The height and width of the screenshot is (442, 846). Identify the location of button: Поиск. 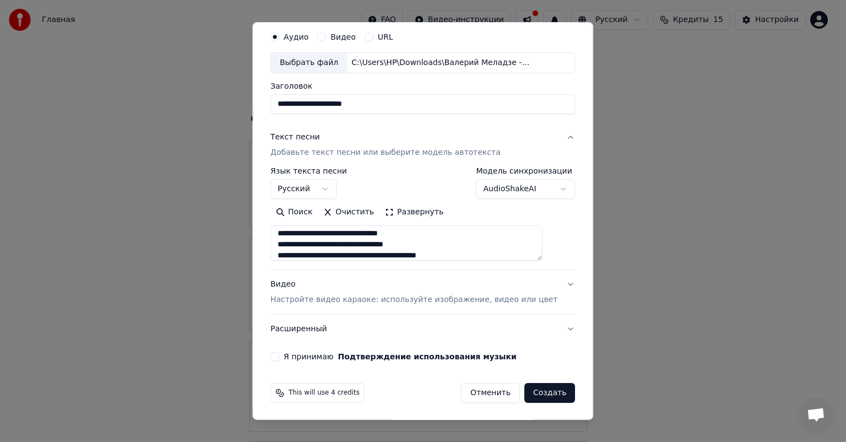
(294, 212).